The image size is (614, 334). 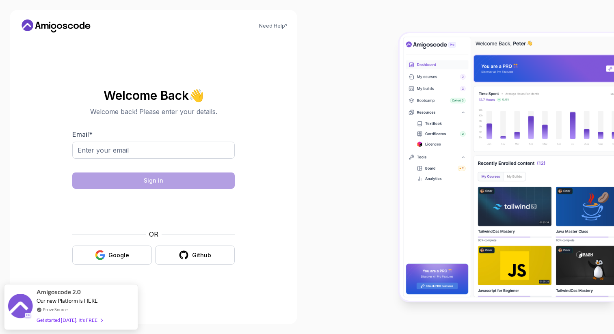 What do you see at coordinates (112, 255) in the screenshot?
I see `button: Google` at bounding box center [112, 255].